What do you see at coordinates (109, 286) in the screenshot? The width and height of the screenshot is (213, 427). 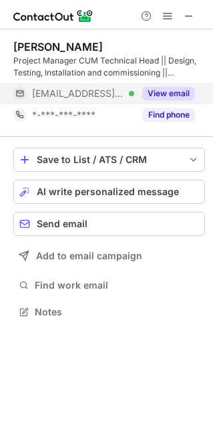 I see `button: Find work email` at bounding box center [109, 286].